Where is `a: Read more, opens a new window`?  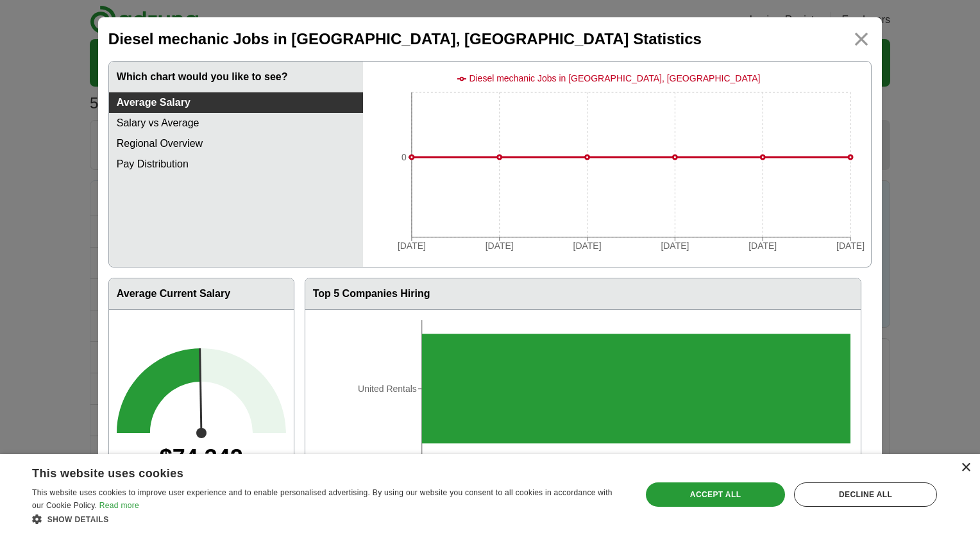 a: Read more, opens a new window is located at coordinates (119, 505).